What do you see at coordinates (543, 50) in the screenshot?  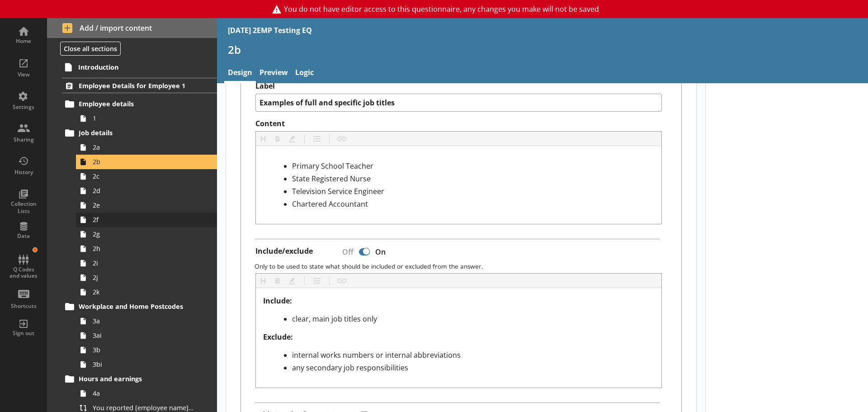 I see `h1: 2b` at bounding box center [543, 50].